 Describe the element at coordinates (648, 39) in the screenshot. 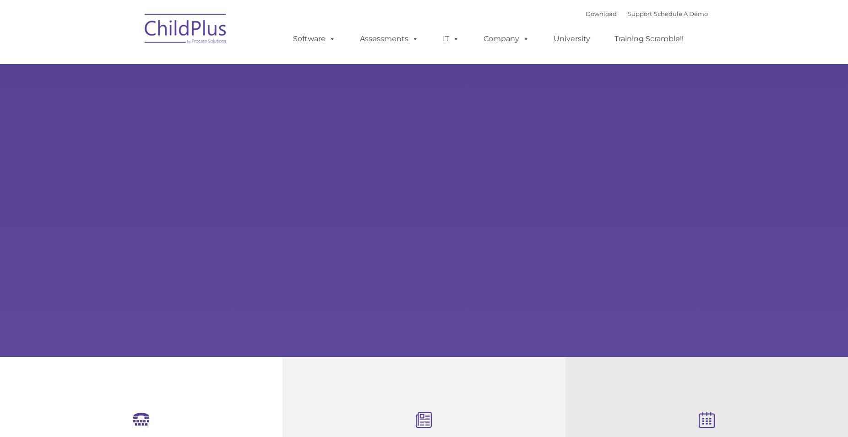

I see `a: Training Scramble!!` at that location.